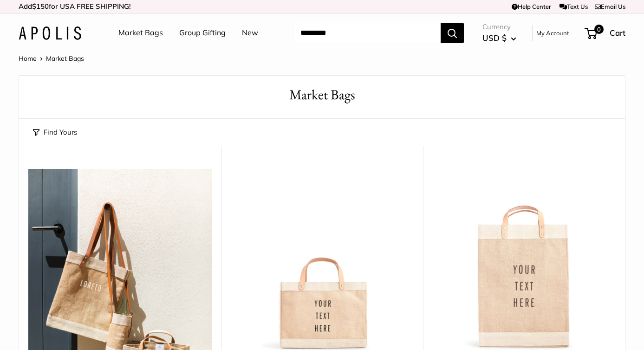 The width and height of the screenshot is (644, 350). Describe the element at coordinates (51, 58) in the screenshot. I see `nav: Breadcrumb` at that location.